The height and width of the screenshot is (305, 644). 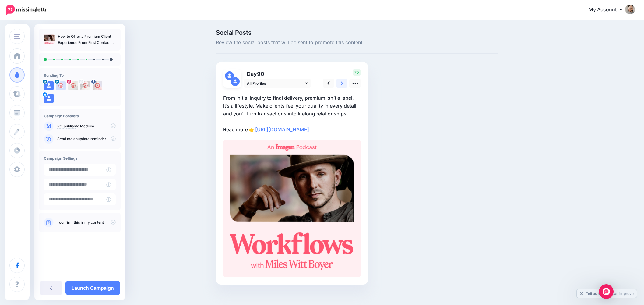 What do you see at coordinates (97, 86) in the screenshot?
I see `img: 293272096_733569317667790_8278646181461342538_n-bsa134236.jpg` at bounding box center [97, 86].